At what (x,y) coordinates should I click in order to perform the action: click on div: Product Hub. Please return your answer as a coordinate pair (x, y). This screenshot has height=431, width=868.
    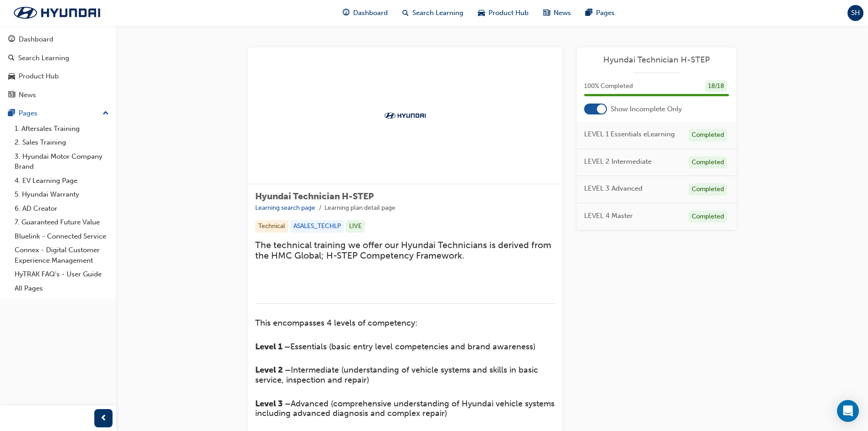
    Looking at the image, I should click on (38, 76).